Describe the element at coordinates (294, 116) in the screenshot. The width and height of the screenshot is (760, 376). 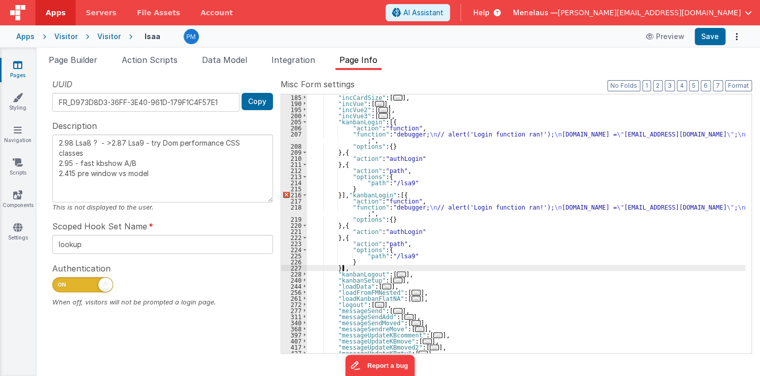
I see `div: 200` at that location.